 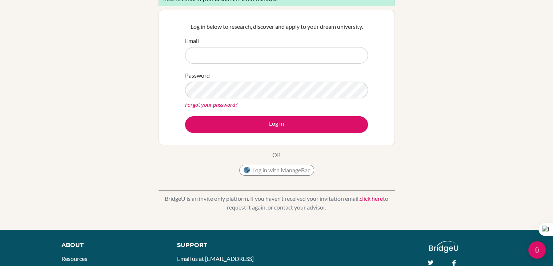 I want to click on label: Email, so click(x=192, y=41).